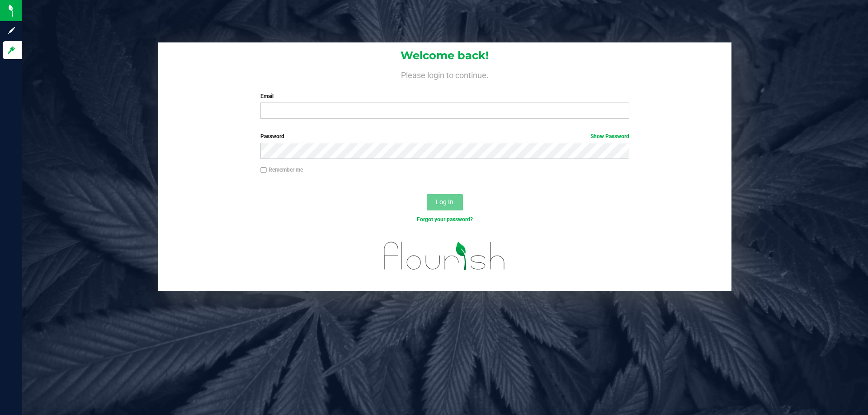 This screenshot has width=868, height=415. What do you see at coordinates (11, 50) in the screenshot?
I see `inline-svg: Log in` at bounding box center [11, 50].